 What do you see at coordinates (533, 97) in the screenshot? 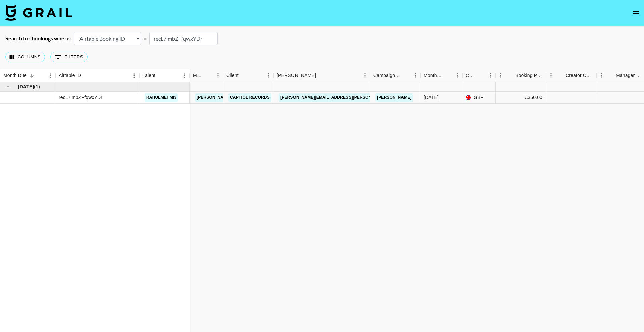
I see `div: £350.00` at bounding box center [533, 97].